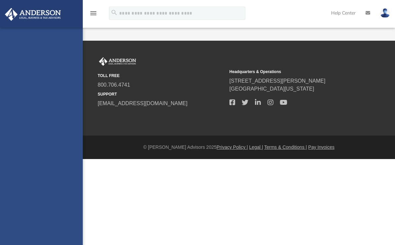 This screenshot has height=245, width=395. I want to click on i: search, so click(114, 13).